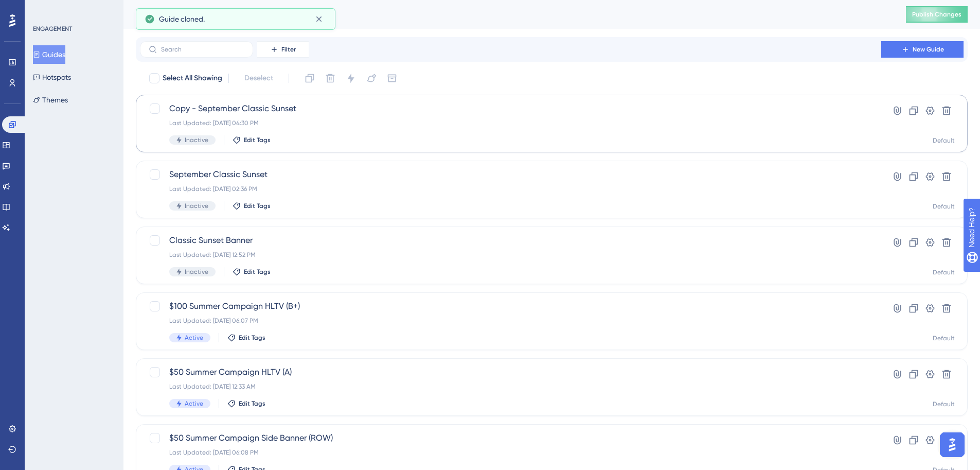 The image size is (980, 470). What do you see at coordinates (510, 438) in the screenshot?
I see `span: $50 Summer Campaign Side Banner (ROW)` at bounding box center [510, 438].